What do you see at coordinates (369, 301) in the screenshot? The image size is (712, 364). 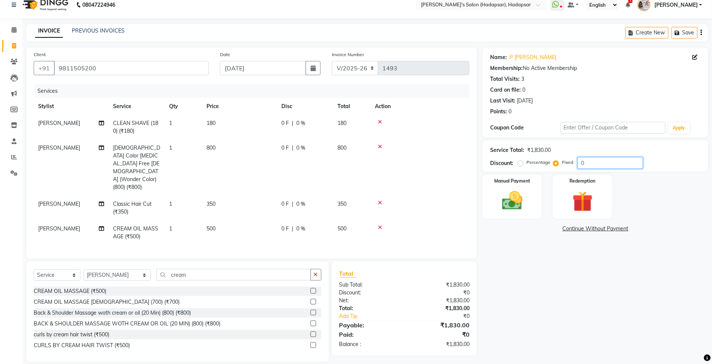 I see `div: Net:` at bounding box center [369, 301].